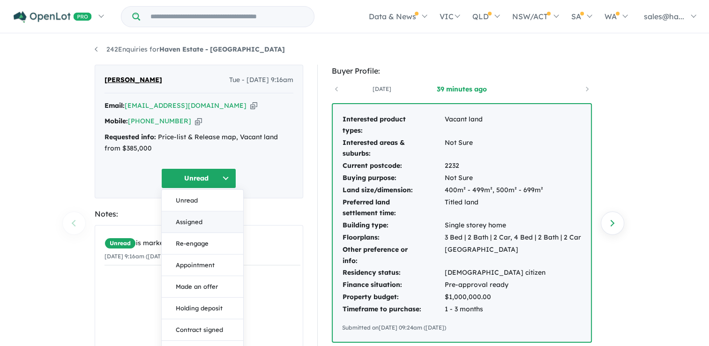 The width and height of the screenshot is (709, 346). I want to click on button: Made an offer, so click(203, 287).